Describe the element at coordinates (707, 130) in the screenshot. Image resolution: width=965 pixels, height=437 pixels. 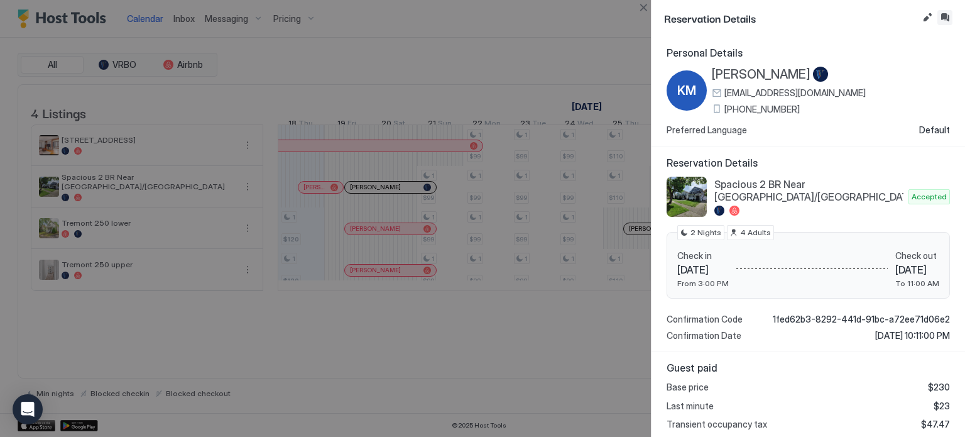
I see `span: Preferred Language` at that location.